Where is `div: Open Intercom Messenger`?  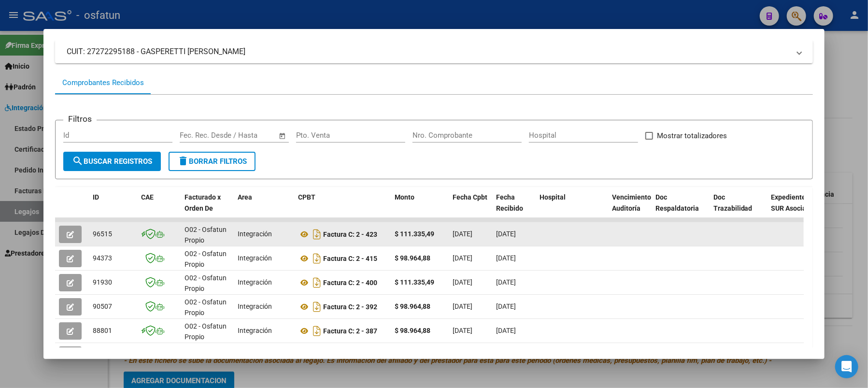
div: Open Intercom Messenger is located at coordinates (847, 366).